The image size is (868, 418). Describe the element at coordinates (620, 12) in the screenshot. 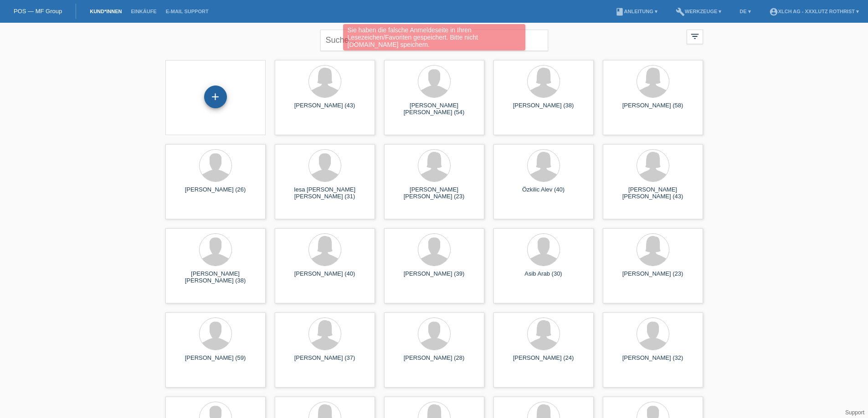

I see `i: book` at that location.